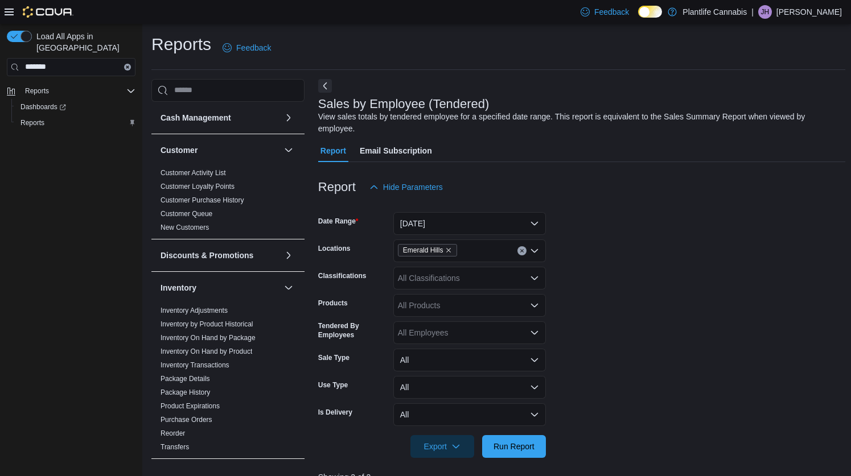 This screenshot has height=476, width=851. Describe the element at coordinates (579, 123) in the screenshot. I see `div: View sales totals by tendered employee for a specified date range. This report is equivalent to t...` at that location.